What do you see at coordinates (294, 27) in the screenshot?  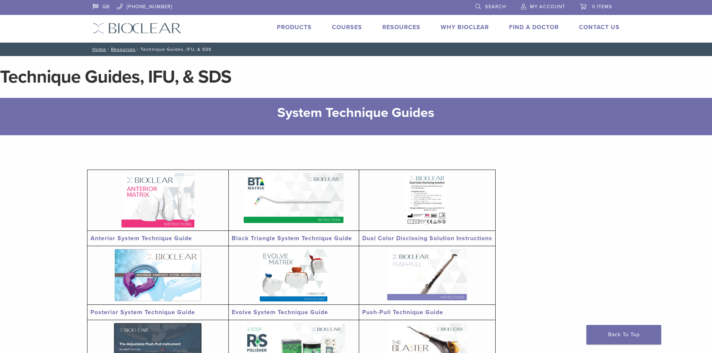 I see `a: Products` at bounding box center [294, 27].